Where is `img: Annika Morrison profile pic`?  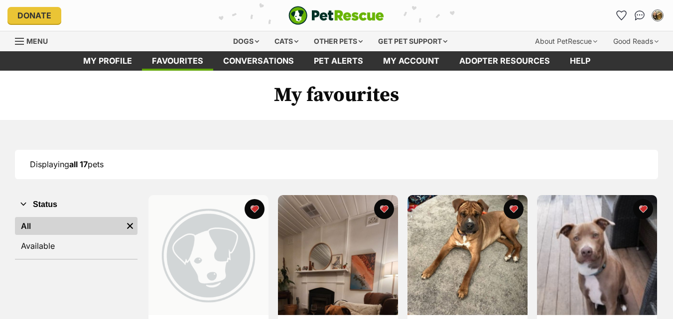
img: Annika Morrison profile pic is located at coordinates (657, 15).